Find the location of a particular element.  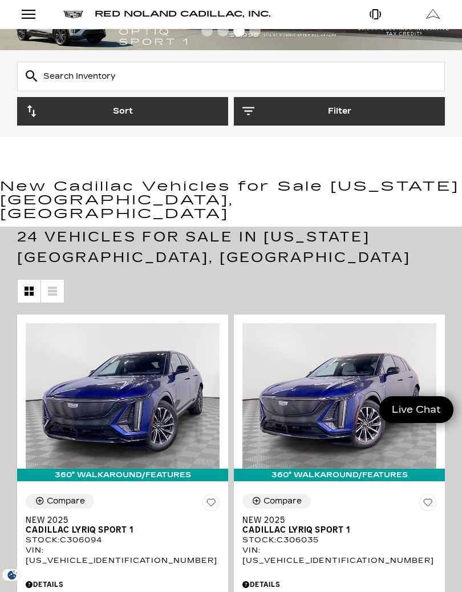

a: Live Chat is located at coordinates (417, 409).